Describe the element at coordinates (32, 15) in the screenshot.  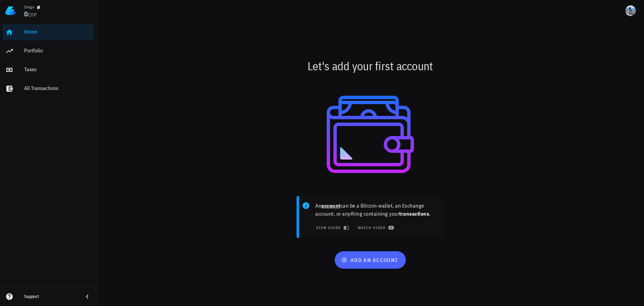
I see `span: COP` at that location.